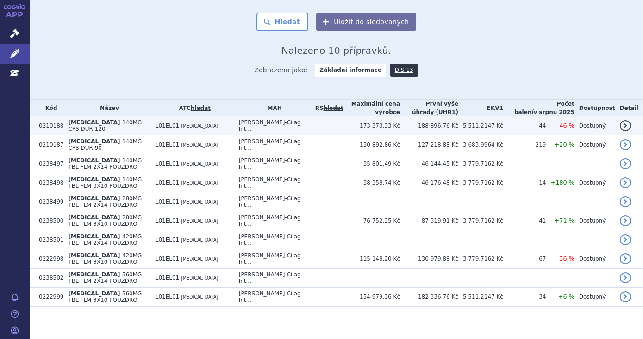 The image size is (643, 339). Describe the element at coordinates (429, 126) in the screenshot. I see `td: 188 896,76 Kč` at that location.